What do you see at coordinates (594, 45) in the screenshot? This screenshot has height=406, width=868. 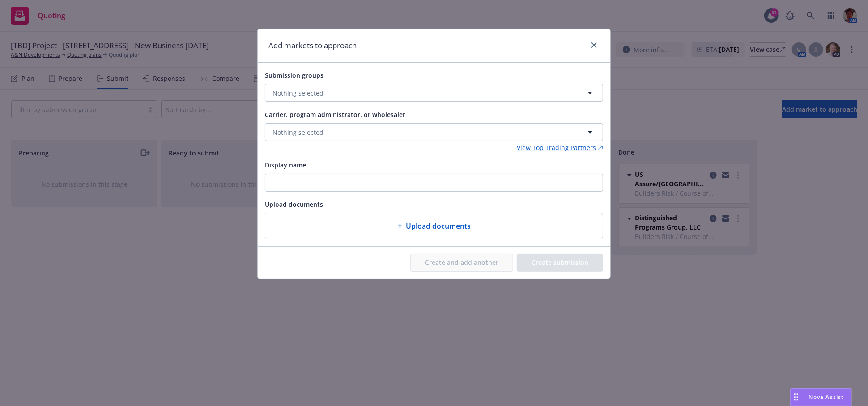 I see `a: close` at bounding box center [594, 45].